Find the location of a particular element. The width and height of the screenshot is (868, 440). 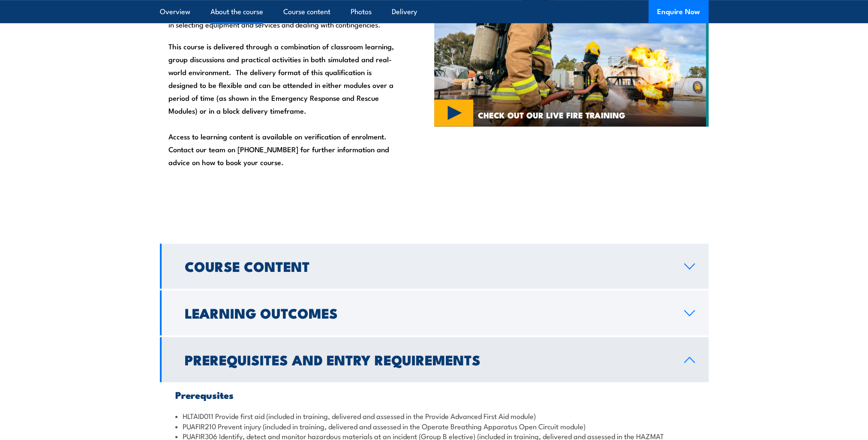

li: PUAFIR210 Prevent injury (included in training, delivered and assessed in the Operate Breathing A... is located at coordinates (434, 426).